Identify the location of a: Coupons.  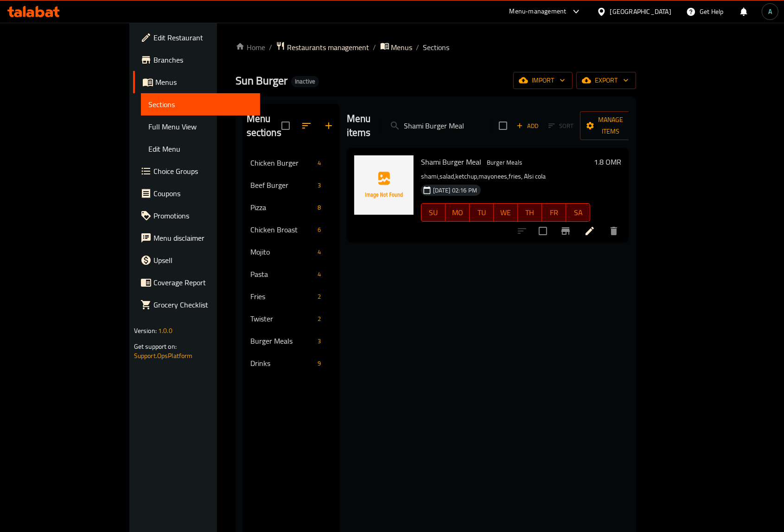
(197, 194).